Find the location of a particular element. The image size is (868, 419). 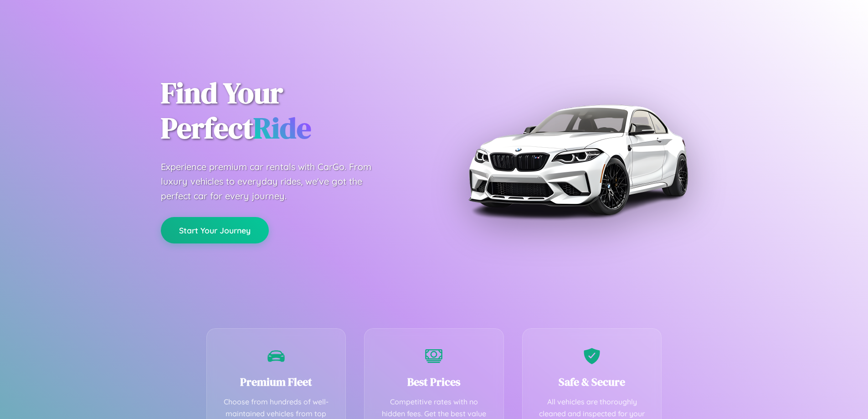

h1: Find Your Perfect is located at coordinates (290, 111).